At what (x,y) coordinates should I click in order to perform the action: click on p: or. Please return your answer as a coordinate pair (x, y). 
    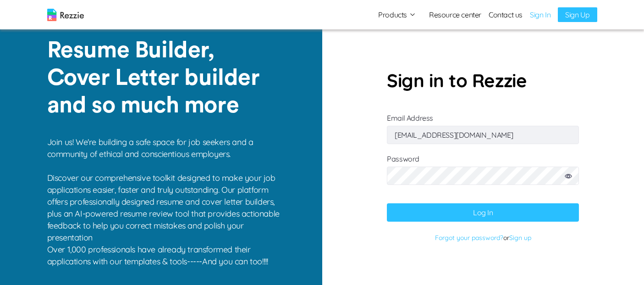
    Looking at the image, I should click on (483, 237).